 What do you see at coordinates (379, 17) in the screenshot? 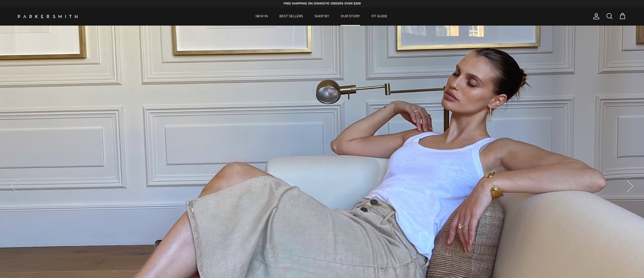
I see `a: FIT GUIDE` at bounding box center [379, 17].